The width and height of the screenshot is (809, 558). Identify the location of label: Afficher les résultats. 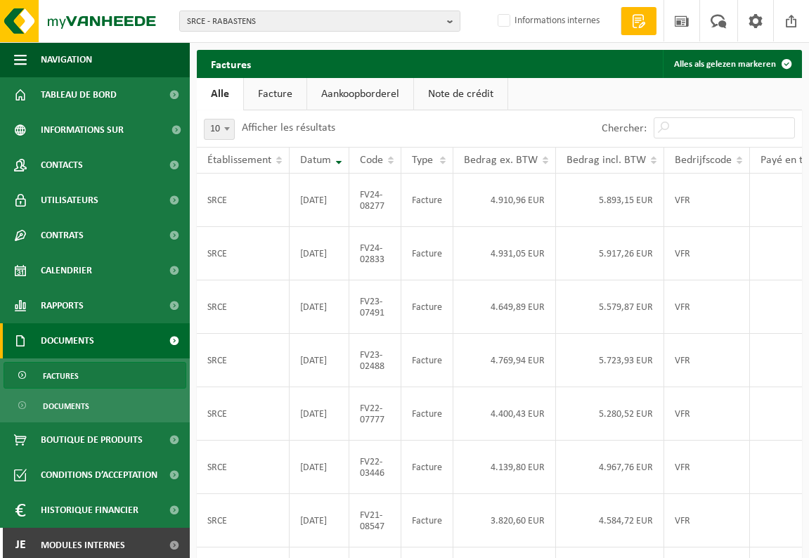
(288, 128).